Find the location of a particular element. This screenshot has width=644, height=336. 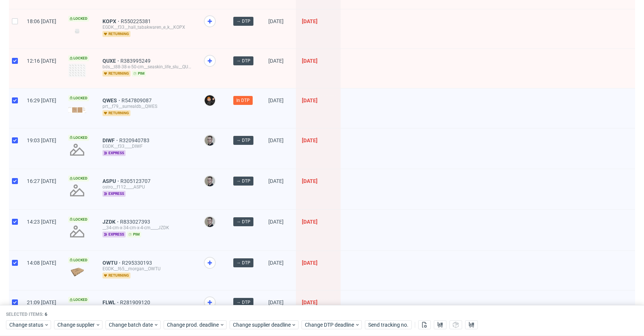

div: ostro__f112____ASPU is located at coordinates (147, 187).